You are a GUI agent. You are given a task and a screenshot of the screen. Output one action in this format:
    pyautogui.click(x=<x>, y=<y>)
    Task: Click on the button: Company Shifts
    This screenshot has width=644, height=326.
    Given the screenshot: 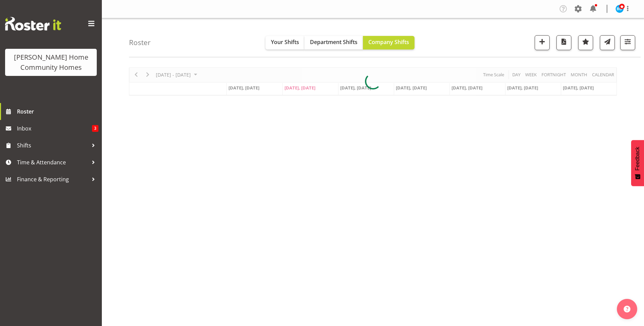 What is the action you would take?
    pyautogui.click(x=389, y=43)
    